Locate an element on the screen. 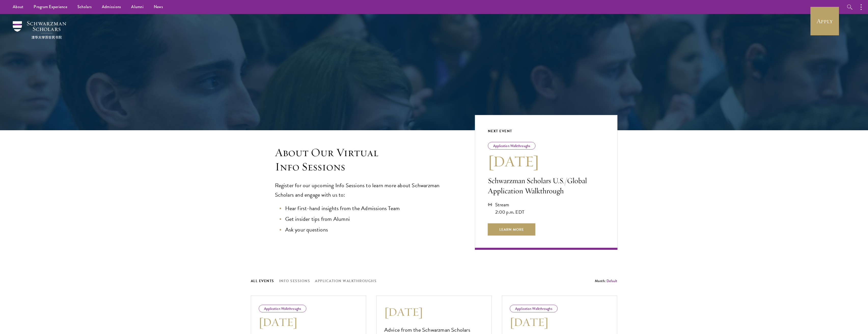  p: Register for our upcoming Info Sessions to learn more about Schwarzman Scholars and engage with u... is located at coordinates (365, 190).